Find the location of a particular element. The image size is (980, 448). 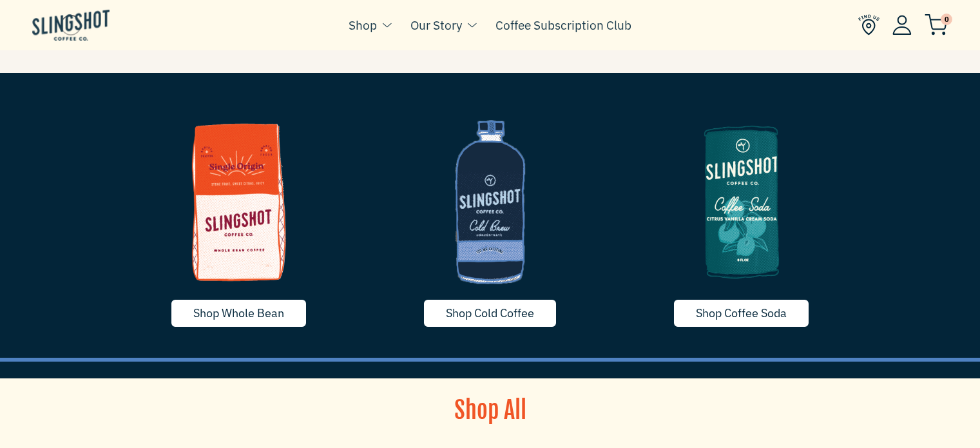

img: cart is located at coordinates (936, 25).